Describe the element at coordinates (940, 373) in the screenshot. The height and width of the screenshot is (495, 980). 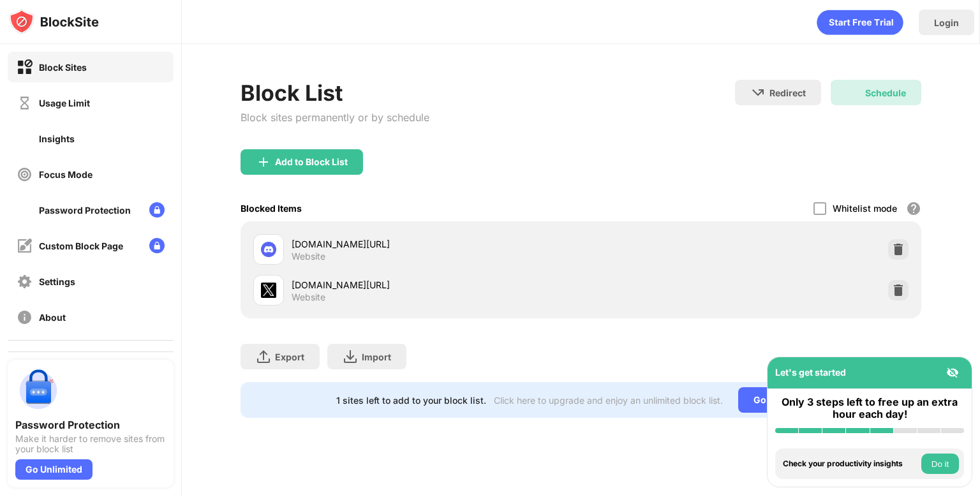
I see `img: eye-not-visible.svg` at that location.